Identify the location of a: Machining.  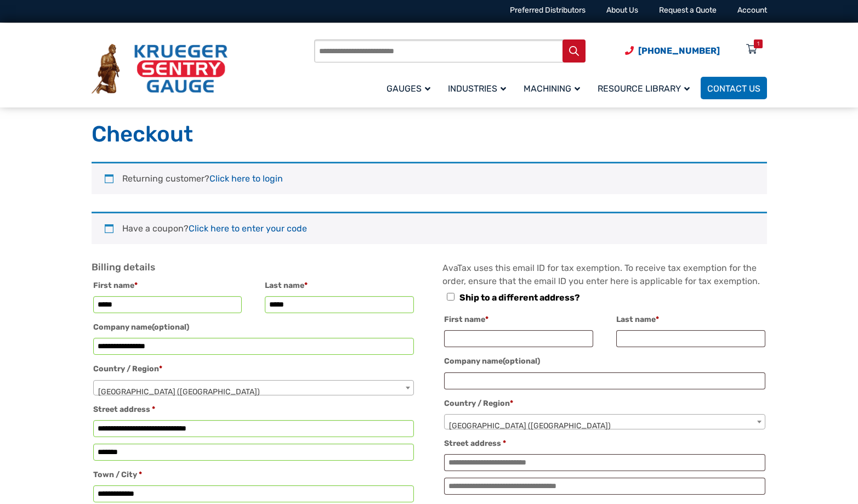
(554, 88).